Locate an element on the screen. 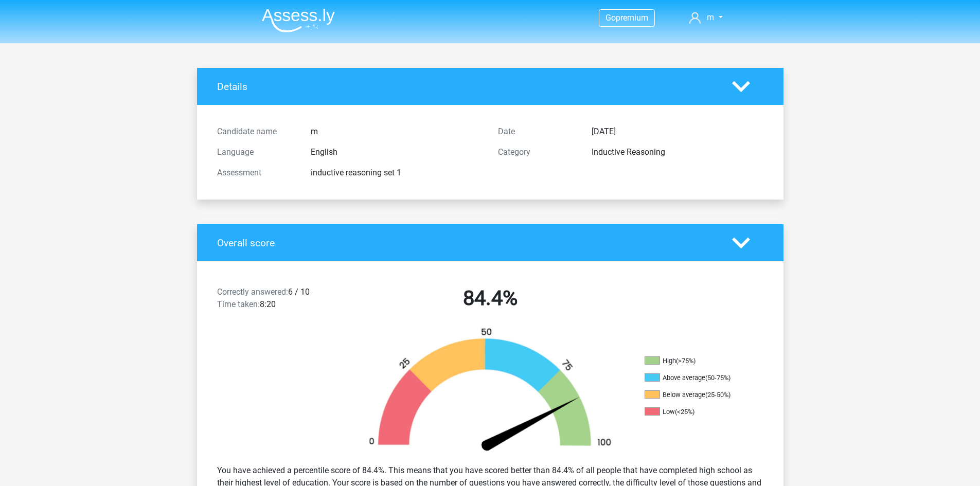 The image size is (980, 486). span: m is located at coordinates (710, 17).